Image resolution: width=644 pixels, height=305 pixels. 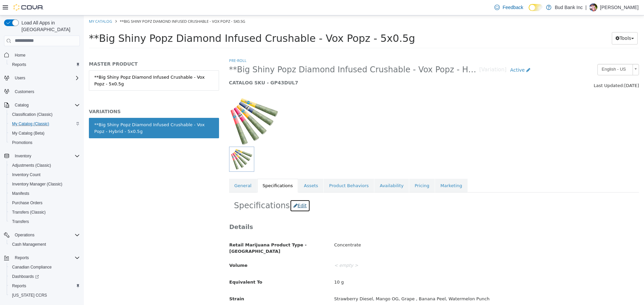 I want to click on span: Home, so click(x=20, y=56).